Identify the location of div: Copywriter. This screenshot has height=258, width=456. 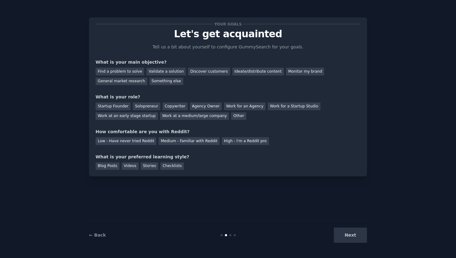
(175, 106).